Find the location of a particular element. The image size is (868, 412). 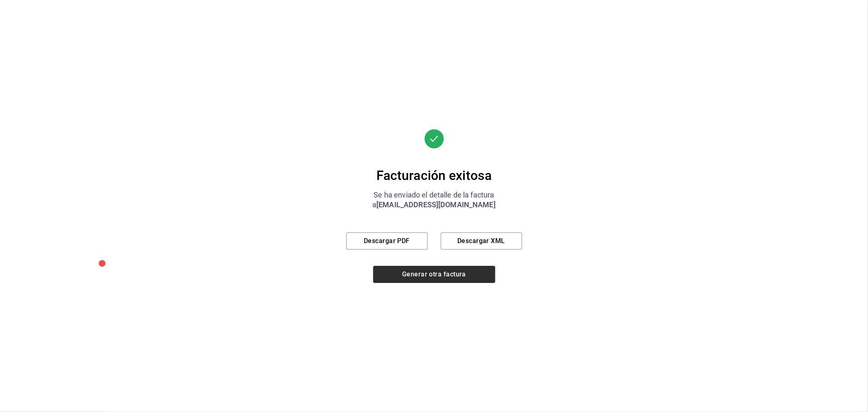

div: a is located at coordinates (434, 204).